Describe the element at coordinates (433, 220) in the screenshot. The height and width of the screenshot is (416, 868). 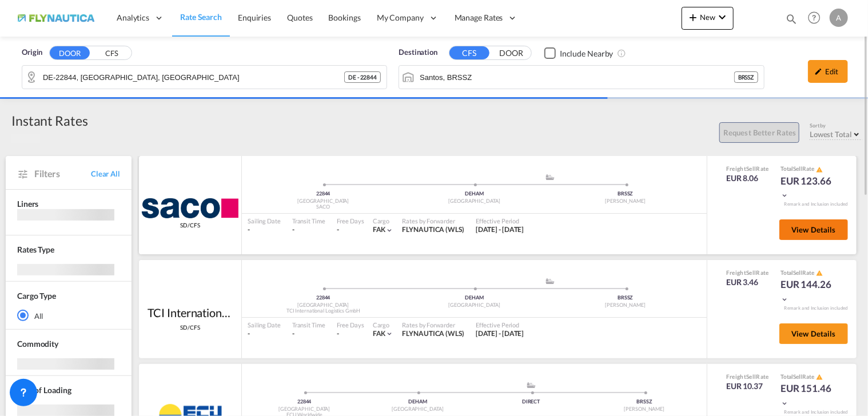
I see `div: Rates by Forwarder` at that location.